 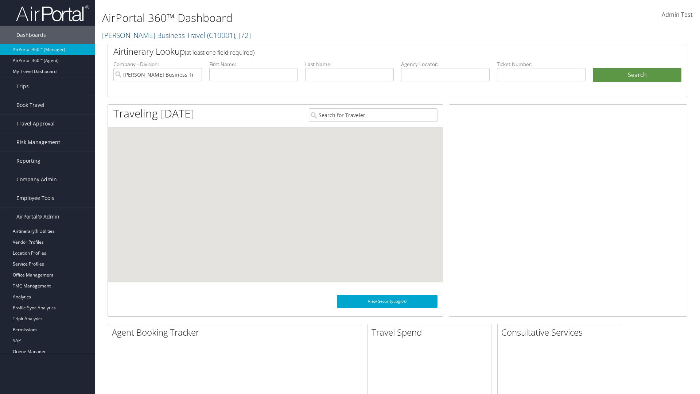 What do you see at coordinates (243, 35) in the screenshot?
I see `span: , [ 72 ]` at bounding box center [243, 35].